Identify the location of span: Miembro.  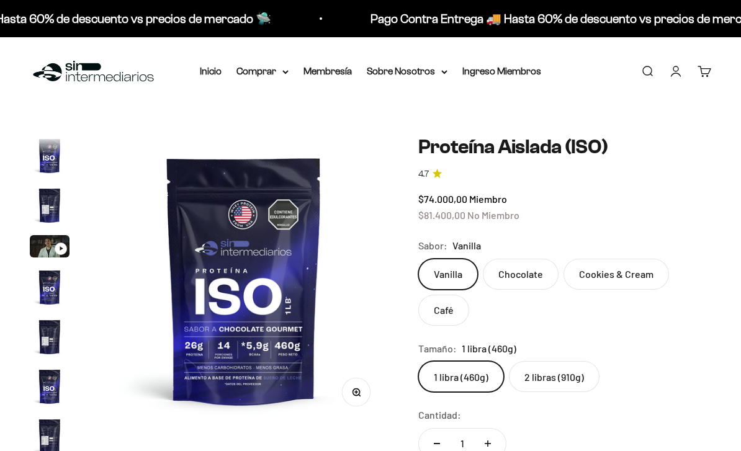
(488, 199).